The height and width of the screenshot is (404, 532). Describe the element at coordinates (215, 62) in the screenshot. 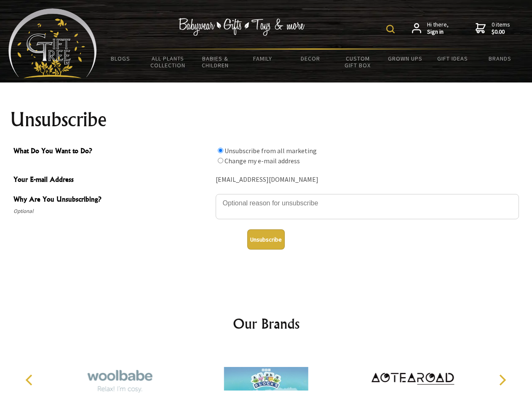

I see `a: Babies & Children` at that location.